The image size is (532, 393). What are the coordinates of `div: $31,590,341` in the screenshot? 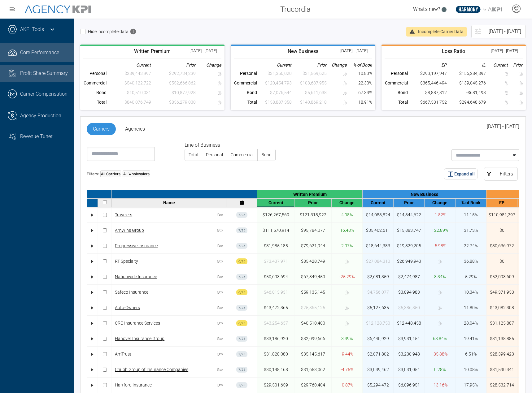 It's located at (502, 369).